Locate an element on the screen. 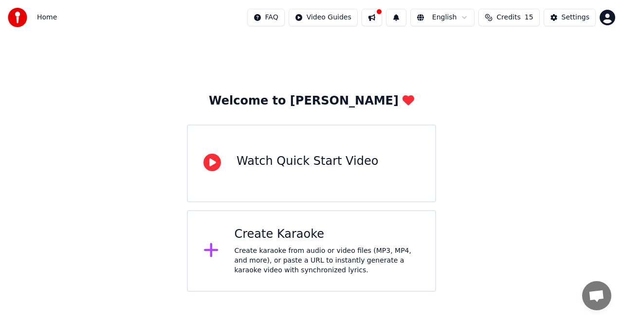  nav: breadcrumb is located at coordinates (47, 18).